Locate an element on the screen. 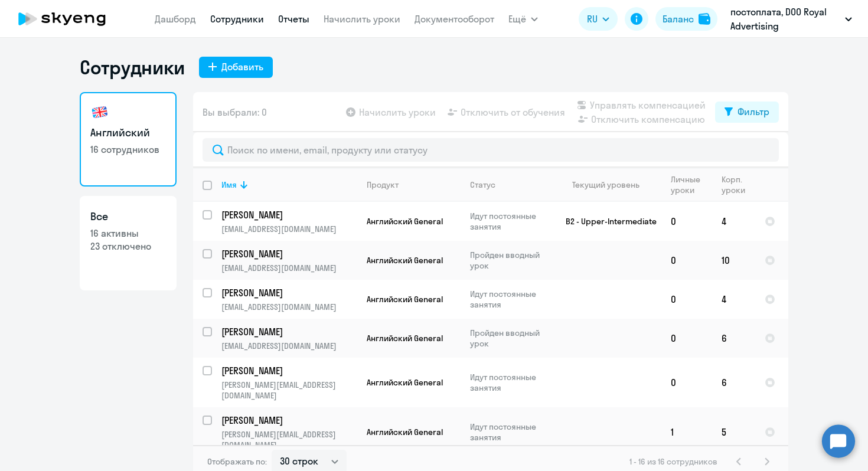  a: Все16 активны23 отключено is located at coordinates (128, 243).